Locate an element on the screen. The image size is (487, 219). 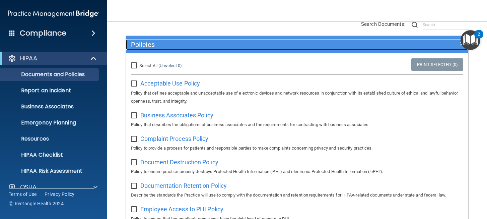
input: Search is located at coordinates (446, 25).